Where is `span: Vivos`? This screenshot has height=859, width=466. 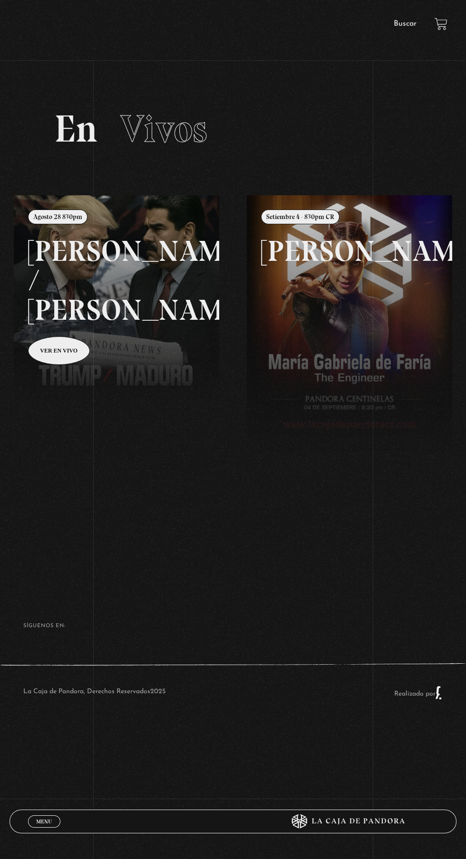 span: Vivos is located at coordinates (164, 129).